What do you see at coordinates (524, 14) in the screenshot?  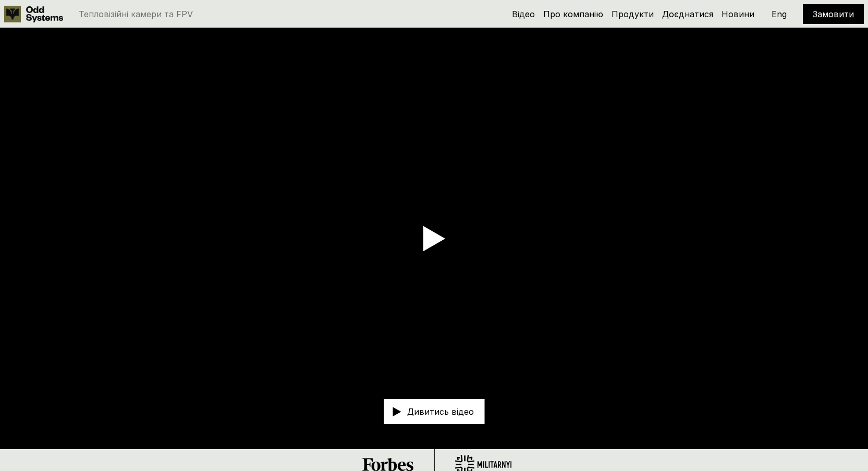 I see `a: Відео` at bounding box center [524, 14].